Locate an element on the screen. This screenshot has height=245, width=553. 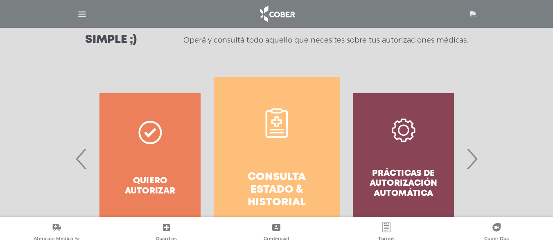
span: Atención Médica Ya is located at coordinates (57, 240).